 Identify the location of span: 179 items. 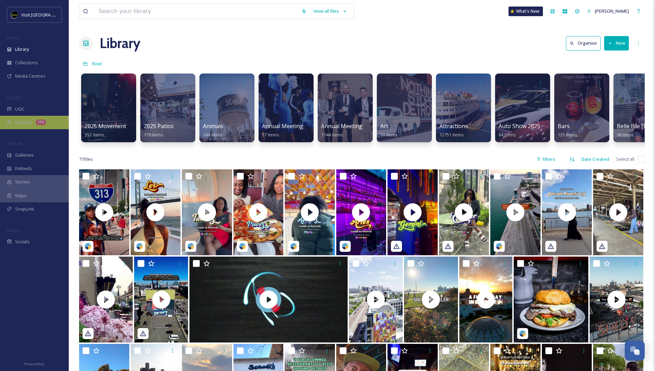
(153, 135).